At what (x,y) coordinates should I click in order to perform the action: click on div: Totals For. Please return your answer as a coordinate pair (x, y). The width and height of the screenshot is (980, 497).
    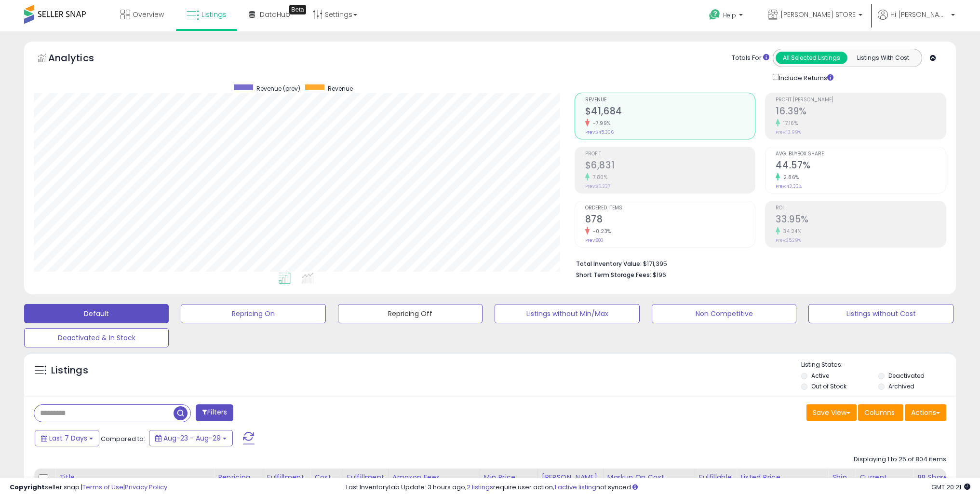
    Looking at the image, I should click on (750, 58).